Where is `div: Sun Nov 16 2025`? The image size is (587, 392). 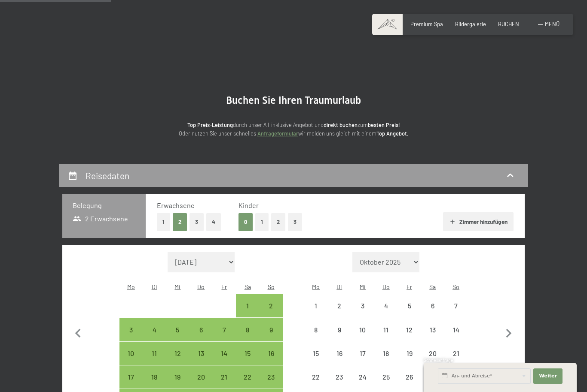 div: Sun Nov 16 2025 is located at coordinates (270, 353).